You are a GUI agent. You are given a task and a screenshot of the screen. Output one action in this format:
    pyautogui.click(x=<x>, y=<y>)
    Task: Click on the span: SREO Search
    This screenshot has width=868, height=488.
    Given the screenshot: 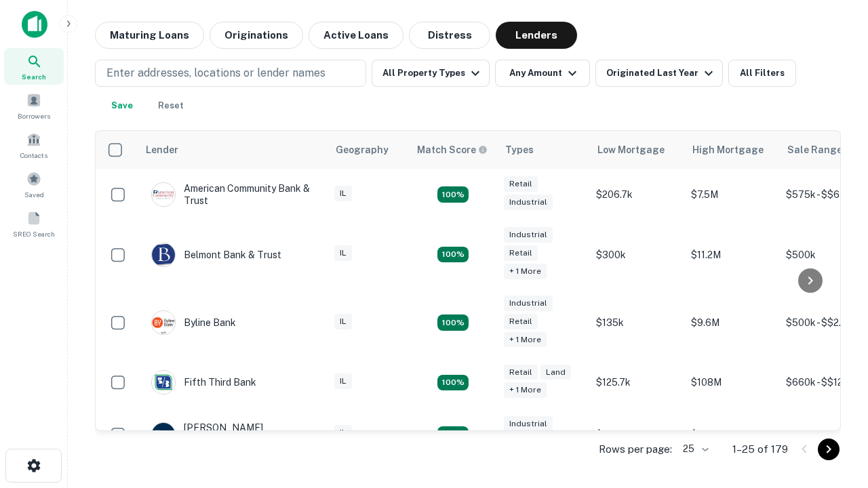 What is the action you would take?
    pyautogui.click(x=34, y=234)
    